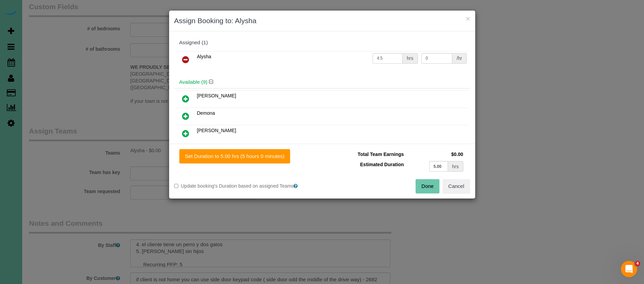 This screenshot has height=284, width=644. I want to click on label: Update booking's Duration based on assigned Teams, so click(245, 186).